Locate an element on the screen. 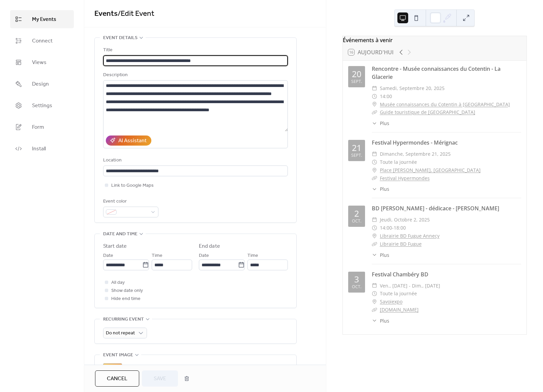  div: Start date is located at coordinates (115, 246).